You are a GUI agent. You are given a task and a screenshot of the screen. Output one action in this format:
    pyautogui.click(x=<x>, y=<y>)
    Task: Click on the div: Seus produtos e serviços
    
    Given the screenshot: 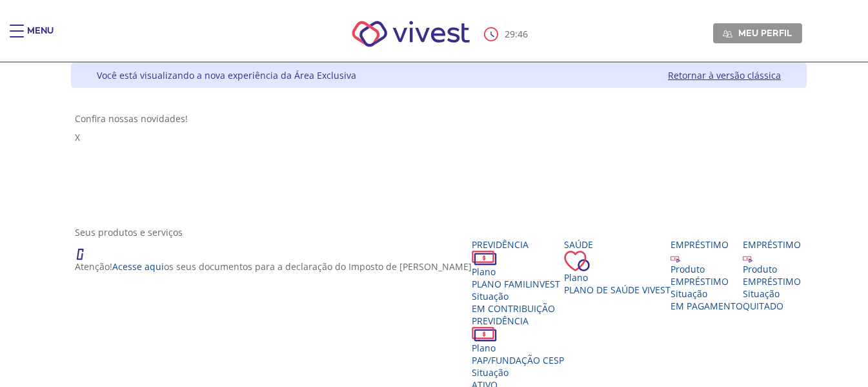 What is the action you would take?
    pyautogui.click(x=439, y=232)
    